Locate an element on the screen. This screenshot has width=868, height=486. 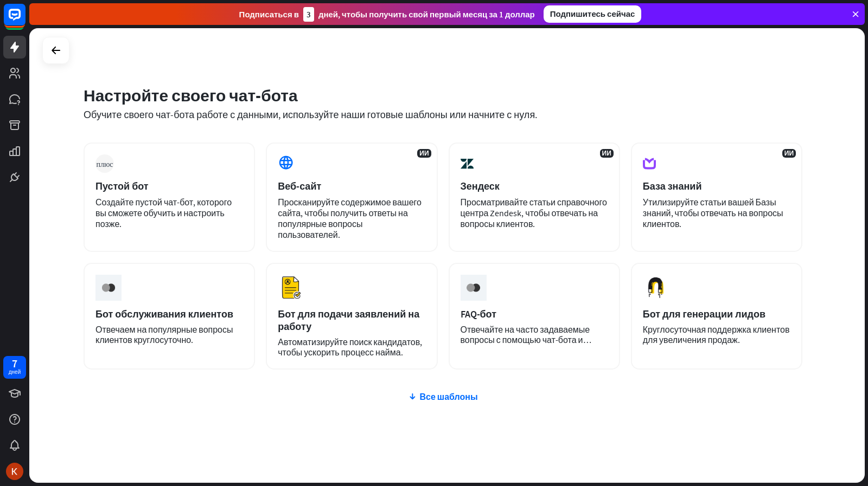
a: 7 дней is located at coordinates (14, 368).